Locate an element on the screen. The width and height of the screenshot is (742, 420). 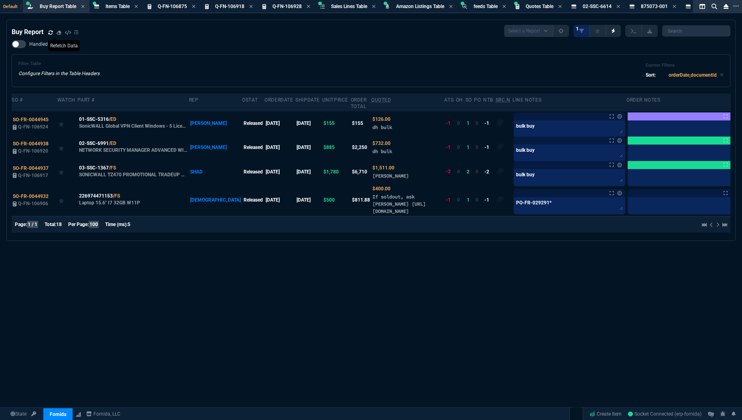
span: Q-FN-106875 is located at coordinates (172, 6).